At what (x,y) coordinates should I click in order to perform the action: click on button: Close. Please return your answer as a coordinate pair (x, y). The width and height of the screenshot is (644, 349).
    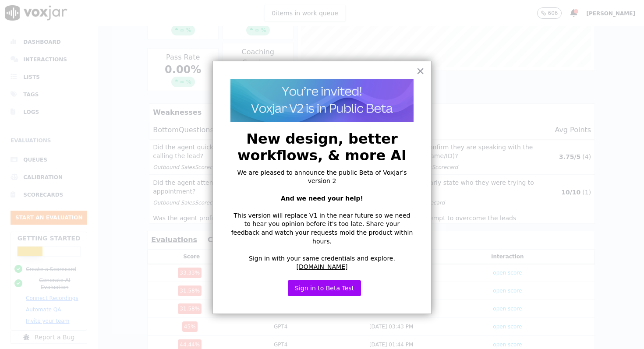
    Looking at the image, I should click on (420, 71).